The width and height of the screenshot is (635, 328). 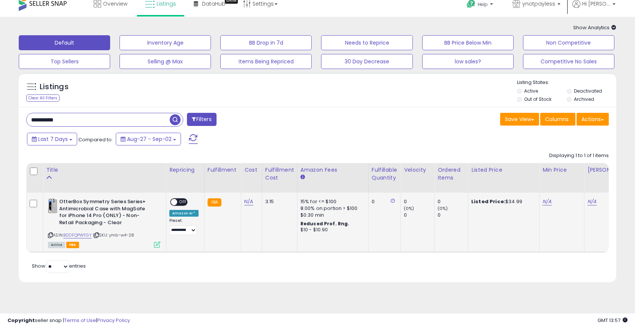 I want to click on button: Last 7 Days, so click(x=52, y=139).